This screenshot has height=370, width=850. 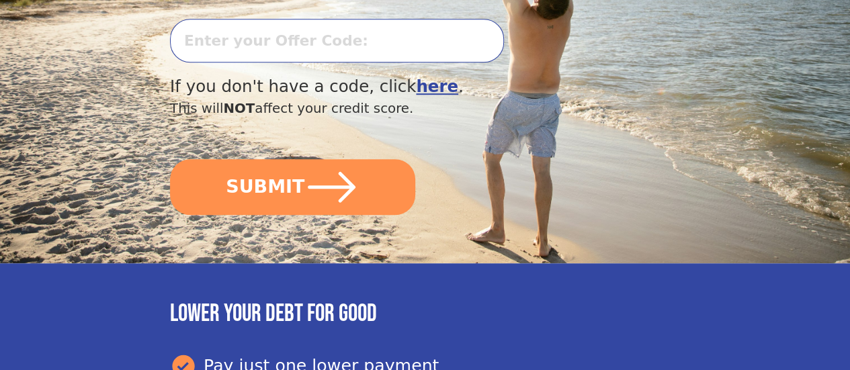 I want to click on div: This will affect your credit score., so click(x=386, y=109).